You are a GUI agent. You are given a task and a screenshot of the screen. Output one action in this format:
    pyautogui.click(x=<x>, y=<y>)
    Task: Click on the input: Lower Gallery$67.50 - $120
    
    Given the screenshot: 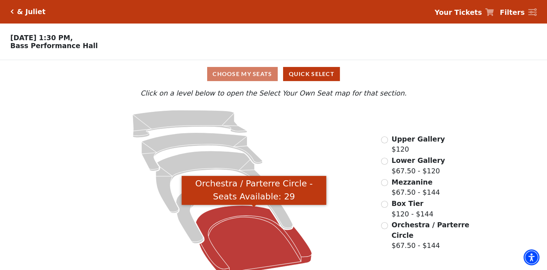 What is the action you would take?
    pyautogui.click(x=385, y=161)
    